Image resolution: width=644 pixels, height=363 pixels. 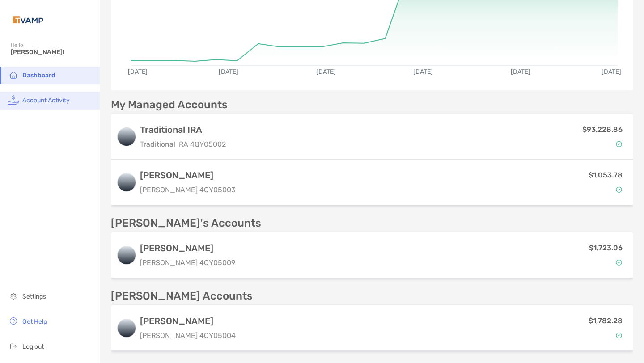 I want to click on img: activity icon, so click(x=13, y=99).